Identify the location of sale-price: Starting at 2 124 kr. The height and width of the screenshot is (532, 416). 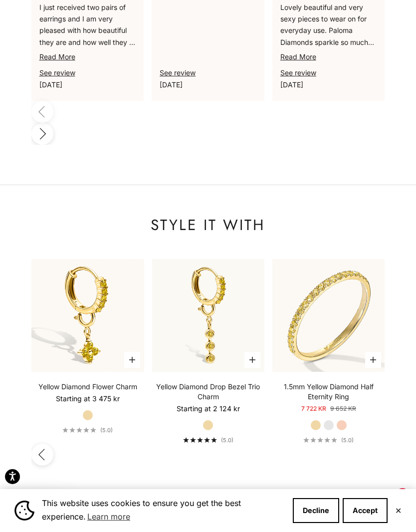
(208, 409).